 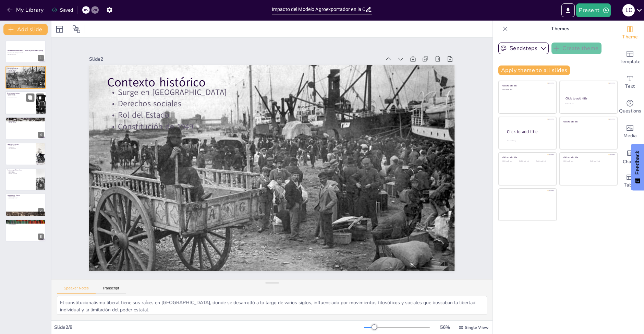 I want to click on button: Transcript, so click(x=111, y=290).